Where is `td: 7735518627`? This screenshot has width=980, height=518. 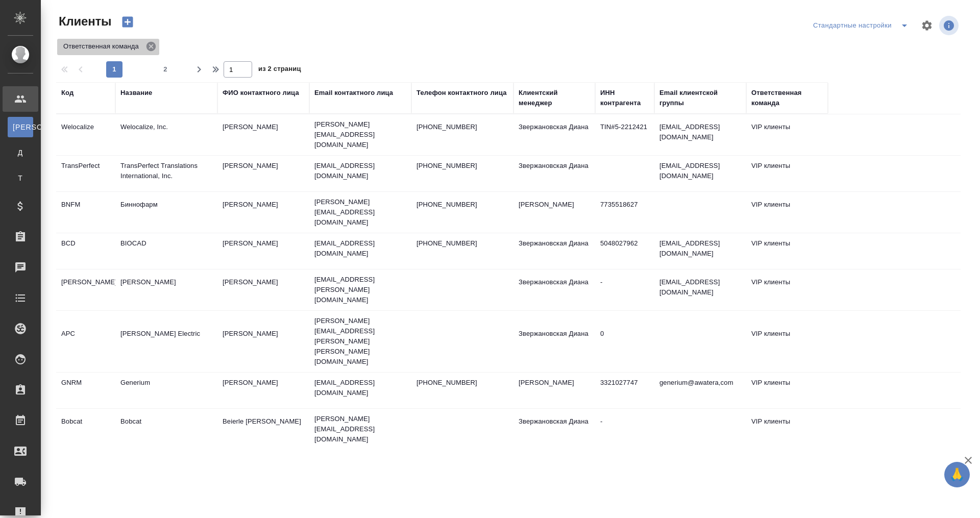 td: 7735518627 is located at coordinates (625, 212).